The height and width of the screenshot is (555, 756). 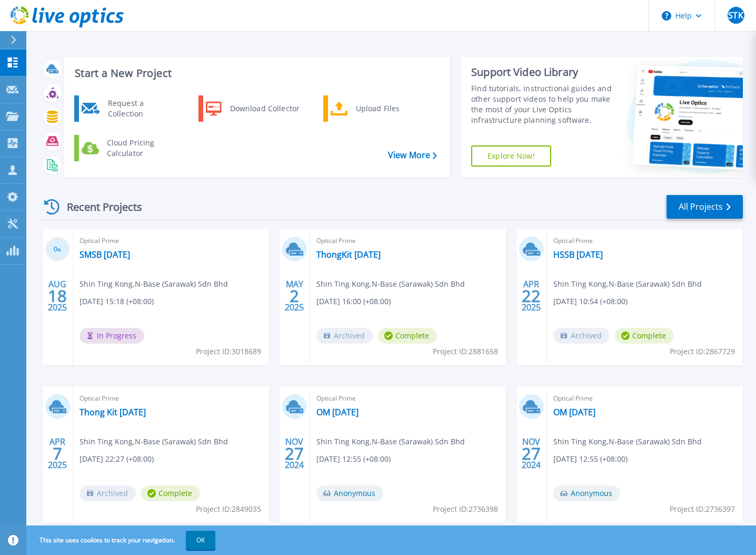 I want to click on div: Download Collector, so click(x=265, y=108).